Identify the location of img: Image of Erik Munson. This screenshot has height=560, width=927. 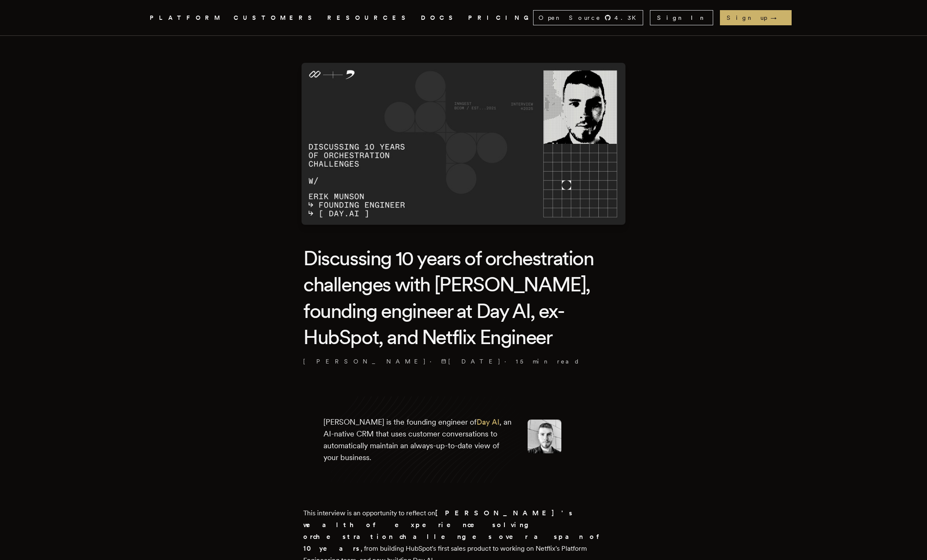
(544, 437).